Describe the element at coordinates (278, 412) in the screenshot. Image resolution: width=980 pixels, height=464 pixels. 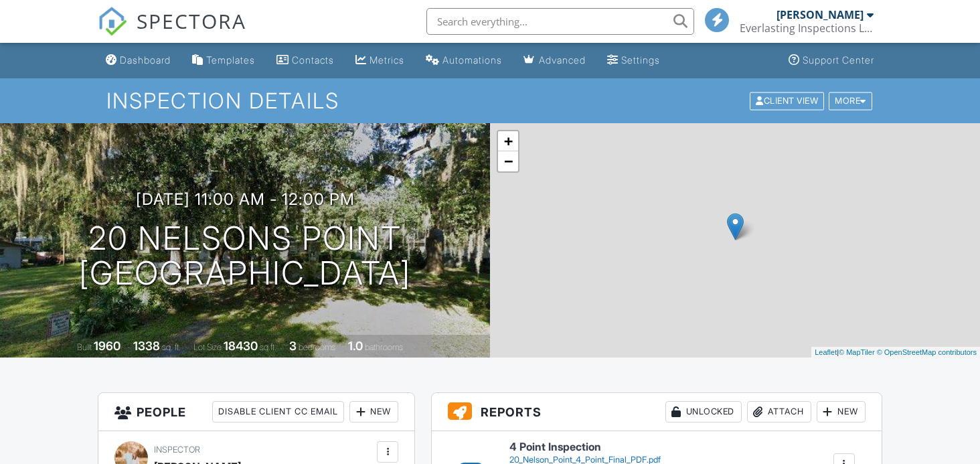
I see `div: Disable Client CC Email` at that location.